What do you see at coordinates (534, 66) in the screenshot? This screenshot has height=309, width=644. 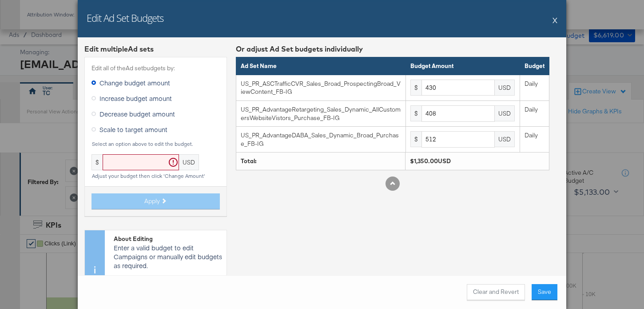 I see `th: Budget` at bounding box center [534, 66].